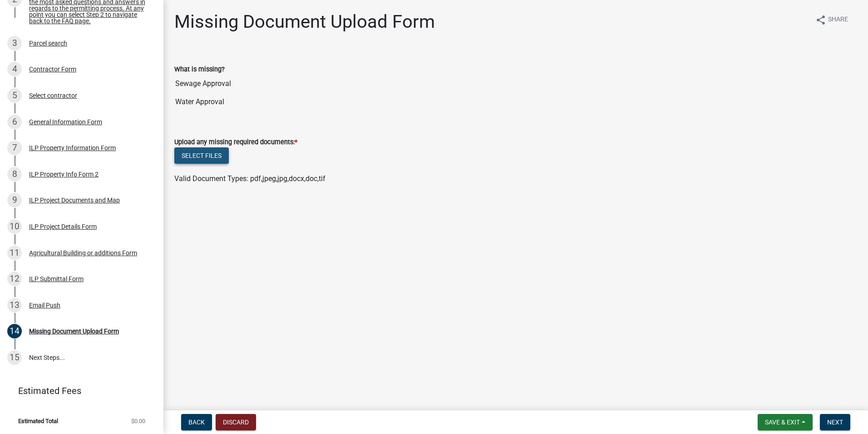  Describe the element at coordinates (196, 422) in the screenshot. I see `button: Back` at that location.